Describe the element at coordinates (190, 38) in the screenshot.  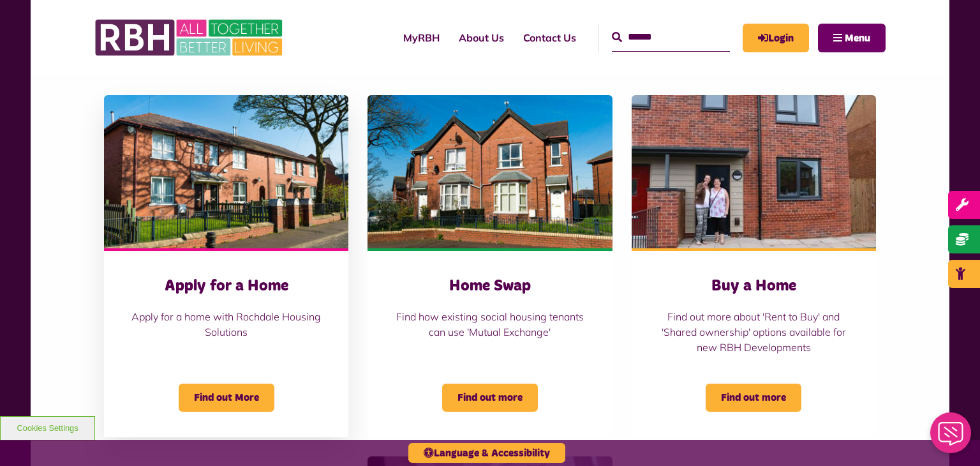
I see `img: RBH` at that location.